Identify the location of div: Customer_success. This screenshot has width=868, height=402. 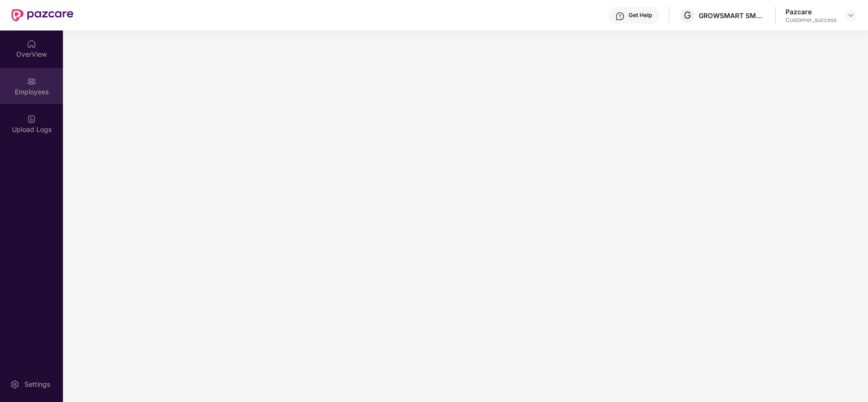
(811, 20).